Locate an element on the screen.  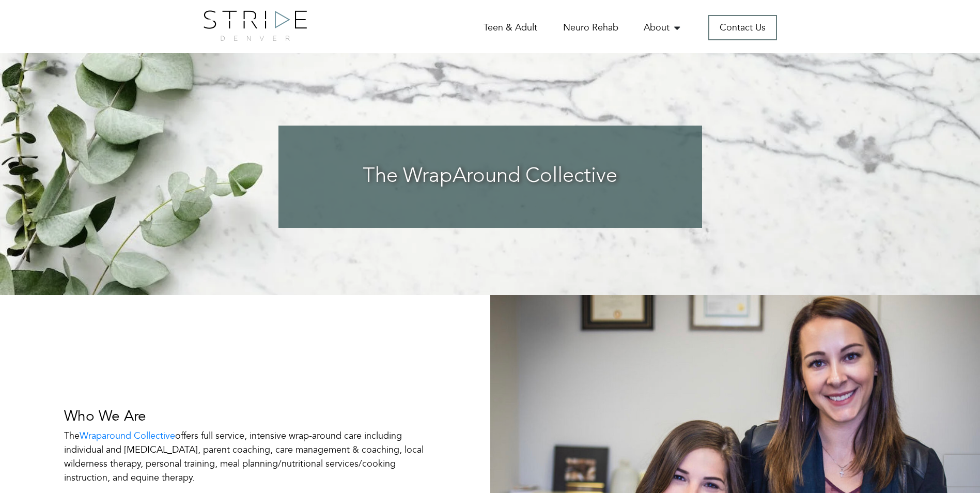
h3: The WrapAround Collective is located at coordinates (490, 176).